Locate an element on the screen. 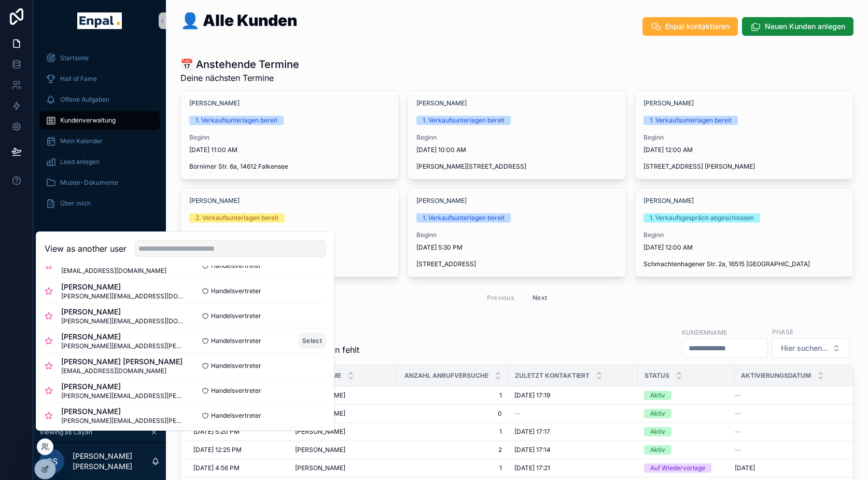 This screenshot has width=868, height=480. span: Hier suchen... is located at coordinates (804, 348).